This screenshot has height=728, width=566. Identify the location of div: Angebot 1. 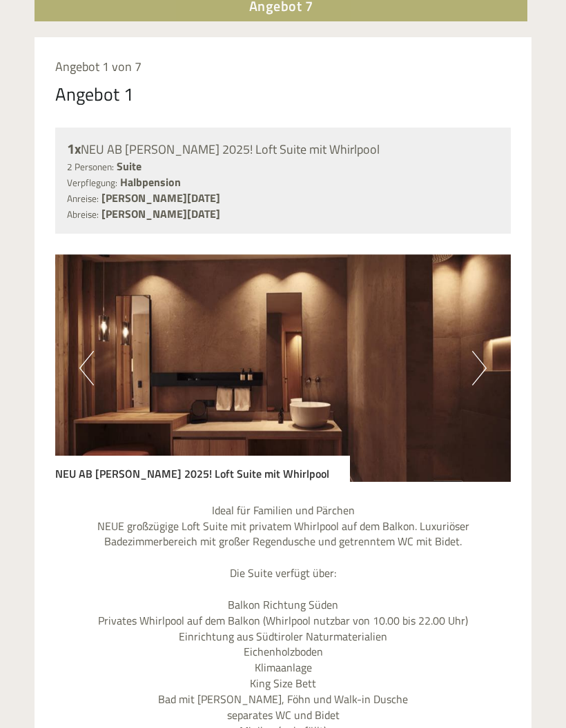
(95, 94).